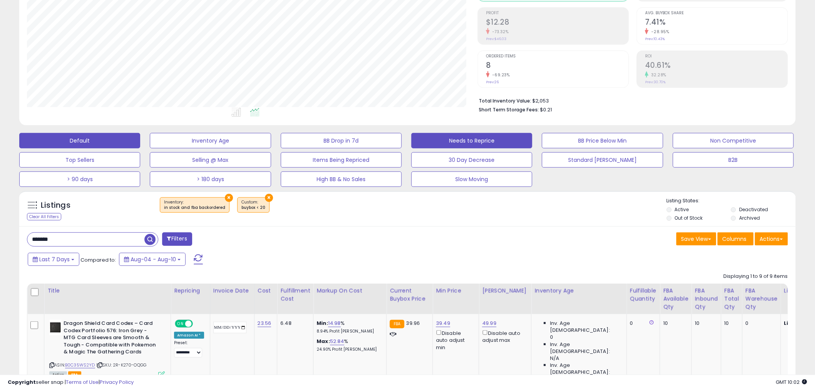 The width and height of the screenshot is (815, 390). What do you see at coordinates (413, 323) in the screenshot?
I see `span: 39.96` at bounding box center [413, 323].